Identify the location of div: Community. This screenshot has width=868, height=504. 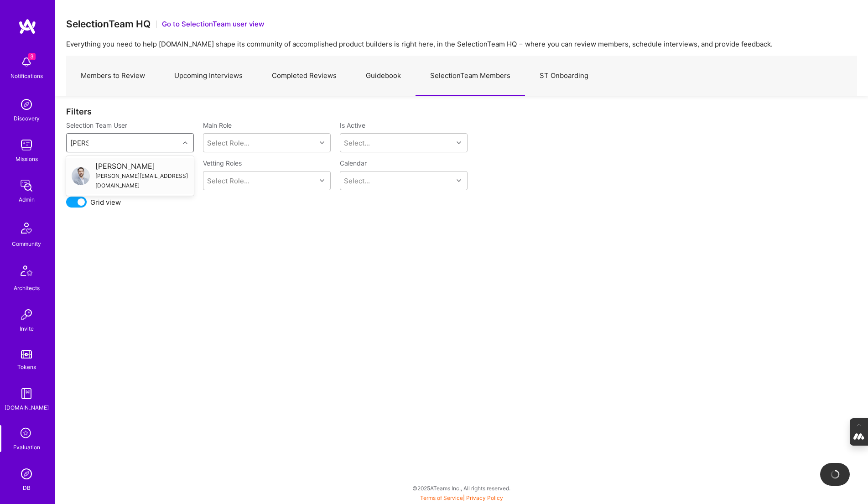
(27, 244).